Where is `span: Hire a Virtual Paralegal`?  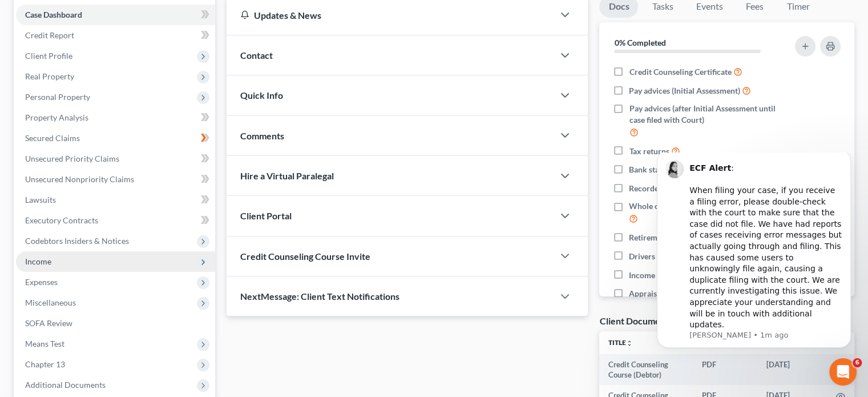
span: Hire a Virtual Paralegal is located at coordinates (287, 175).